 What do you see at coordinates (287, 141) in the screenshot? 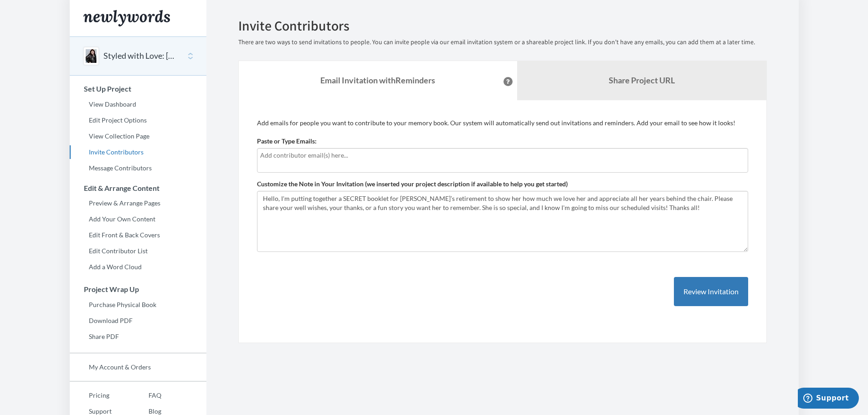
I see `label: Paste or Type Emails:` at bounding box center [287, 141].